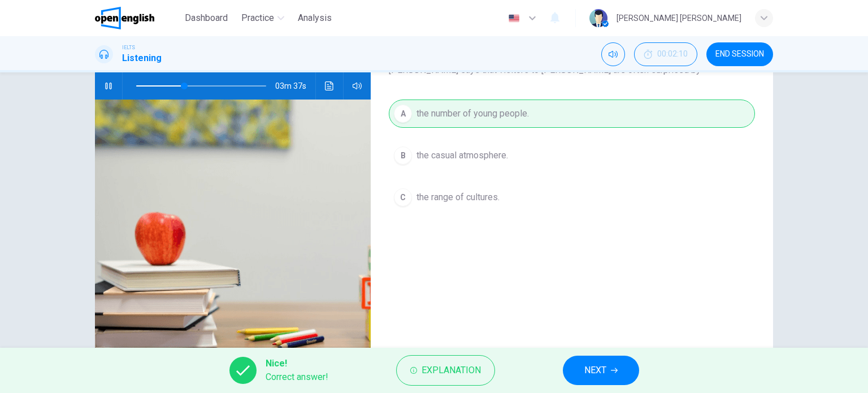 This screenshot has height=393, width=868. I want to click on span: 03m 37s, so click(295, 86).